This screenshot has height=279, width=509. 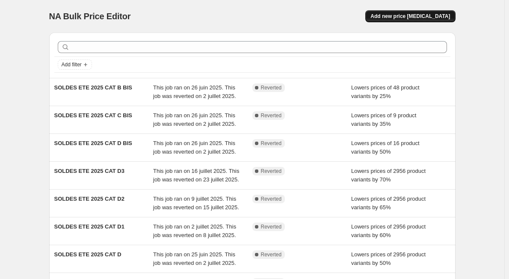 I want to click on span: SOLDES ETE 2025 CAT D, so click(x=88, y=254).